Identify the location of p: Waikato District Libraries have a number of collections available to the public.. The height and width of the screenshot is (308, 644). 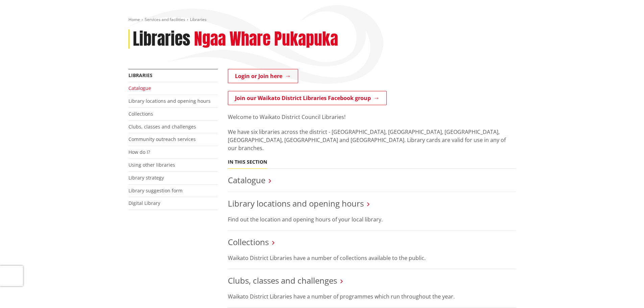
(372, 258).